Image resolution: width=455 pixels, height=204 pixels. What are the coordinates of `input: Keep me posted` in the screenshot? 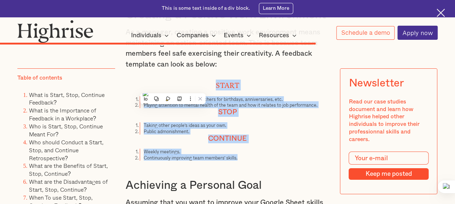 It's located at (389, 174).